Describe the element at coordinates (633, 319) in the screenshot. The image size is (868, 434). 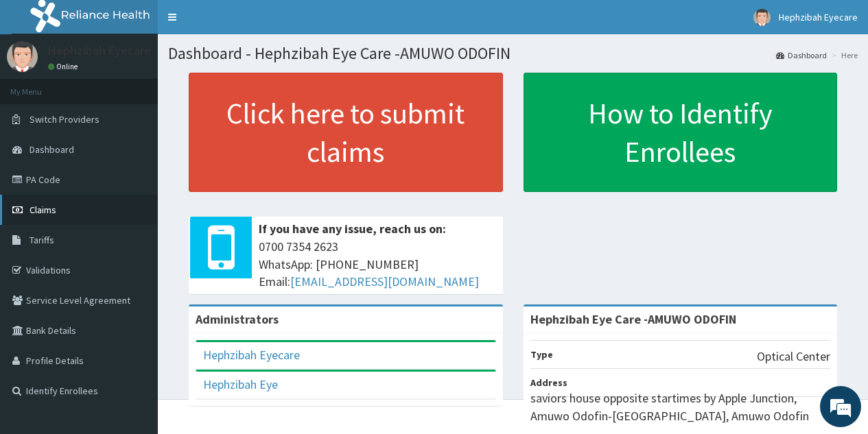
I see `strong: Hephzibah Eye Care -AMUWO ODOFIN` at that location.